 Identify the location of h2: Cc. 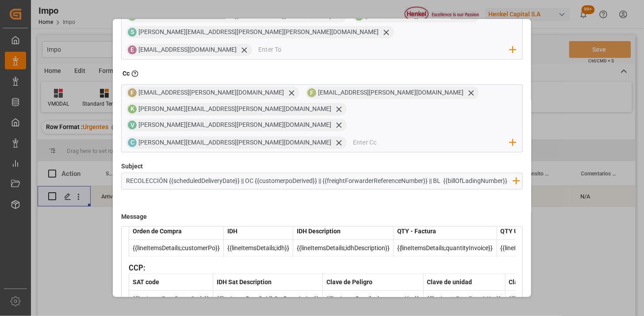
(126, 74).